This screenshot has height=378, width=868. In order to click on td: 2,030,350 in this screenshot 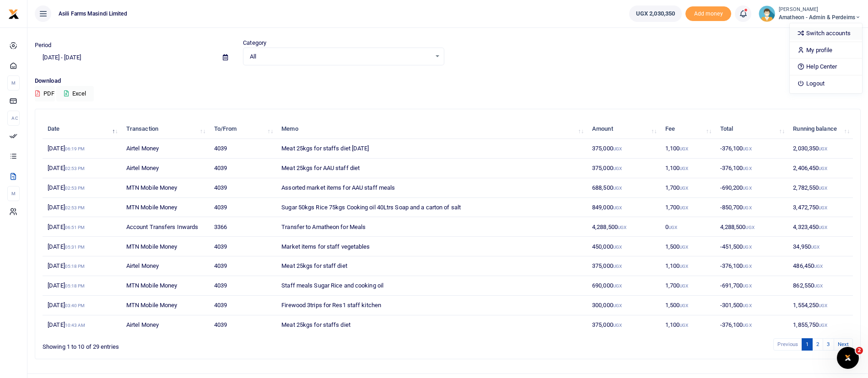, I will do `click(821, 149)`.